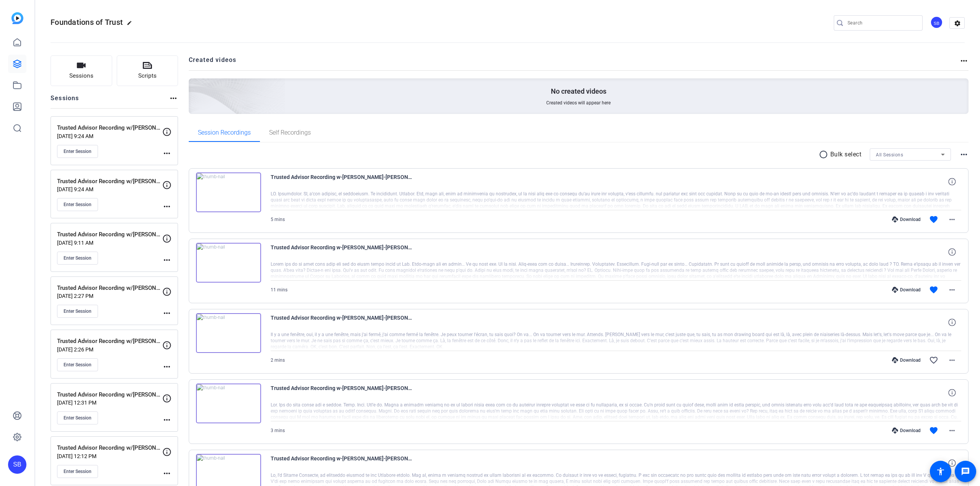  I want to click on span: 11 mins, so click(279, 290).